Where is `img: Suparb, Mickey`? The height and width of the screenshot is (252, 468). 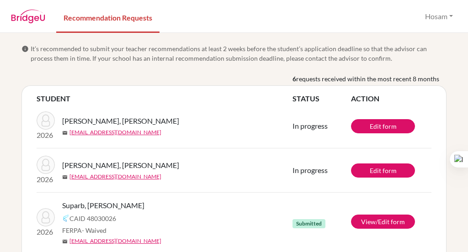 img: Suparb, Mickey is located at coordinates (46, 218).